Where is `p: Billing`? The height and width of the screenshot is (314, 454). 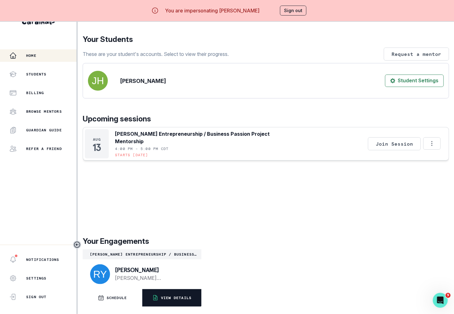
p: Billing is located at coordinates (35, 93).